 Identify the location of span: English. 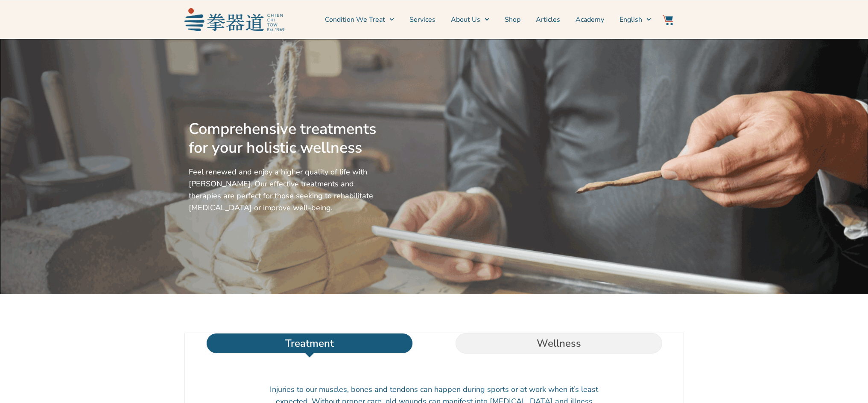
(630, 19).